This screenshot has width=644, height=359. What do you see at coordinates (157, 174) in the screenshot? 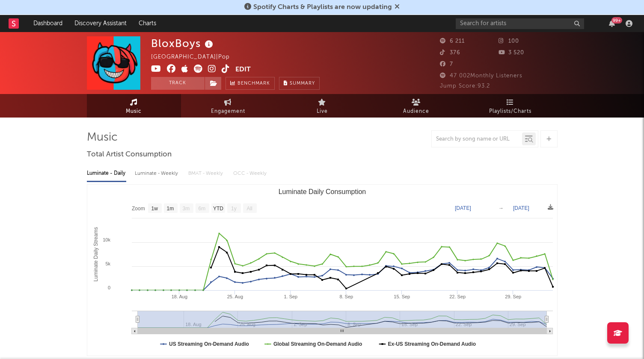
I see `div: Luminate - Weekly` at bounding box center [157, 174].